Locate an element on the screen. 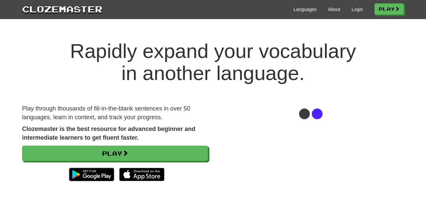 This screenshot has height=219, width=426. a: Login is located at coordinates (358, 9).